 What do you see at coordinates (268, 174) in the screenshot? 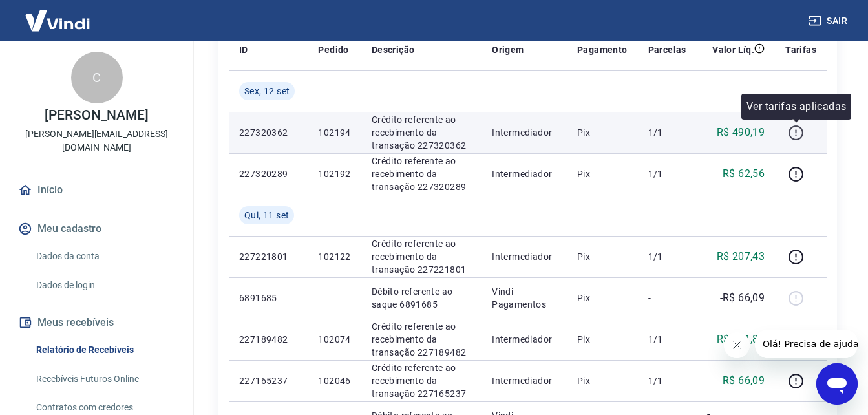
I see `p: 227320289` at bounding box center [268, 174].